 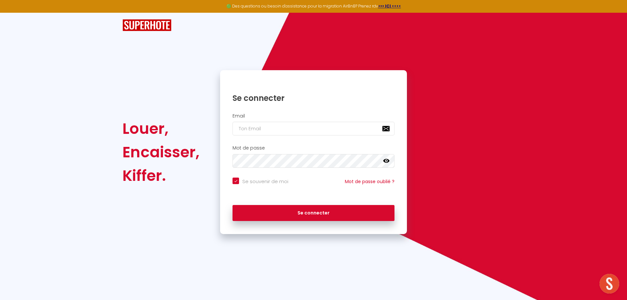 I want to click on div: Louer,, so click(x=161, y=129).